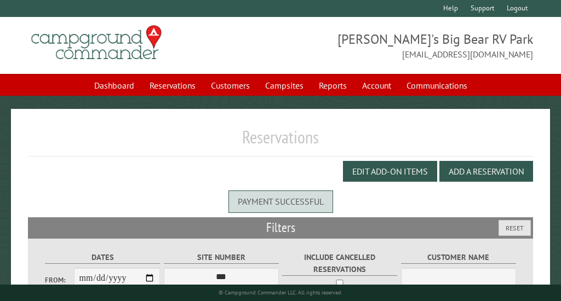 The image size is (561, 301). What do you see at coordinates (96, 43) in the screenshot?
I see `img: Campground Commander` at bounding box center [96, 43].